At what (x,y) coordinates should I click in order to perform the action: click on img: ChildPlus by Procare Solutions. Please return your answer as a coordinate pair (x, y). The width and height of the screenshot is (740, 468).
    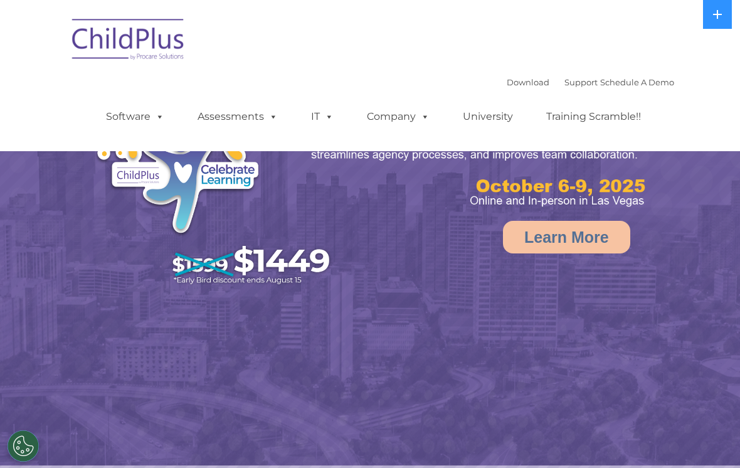
    Looking at the image, I should click on (129, 41).